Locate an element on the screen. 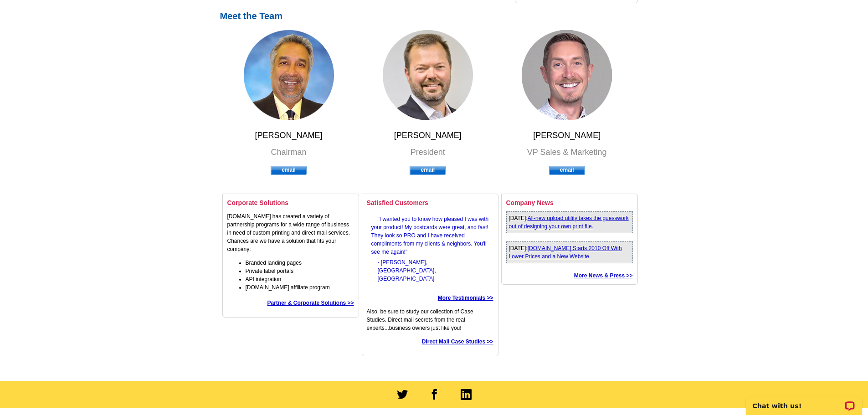  span: "I wanted you to know how pleased I was with your product! My postcards were great, and fast! The... is located at coordinates (430, 236).